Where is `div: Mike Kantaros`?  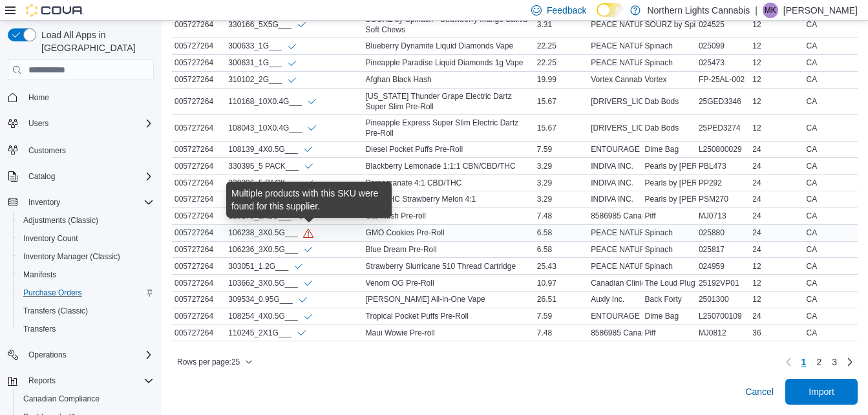 div: Mike Kantaros is located at coordinates (770, 10).